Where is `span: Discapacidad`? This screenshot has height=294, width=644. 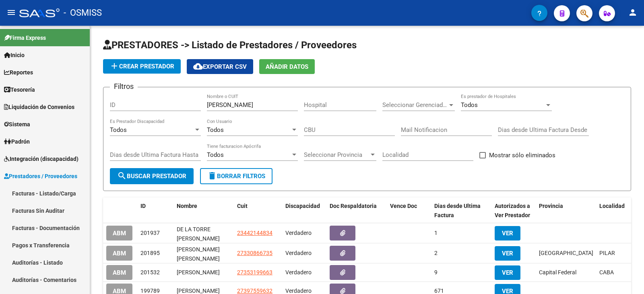
span: Discapacidad is located at coordinates (302, 206).